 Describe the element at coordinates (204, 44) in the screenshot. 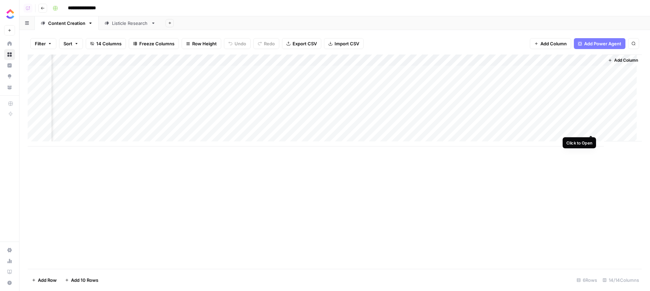

I see `span: Row Height` at that location.